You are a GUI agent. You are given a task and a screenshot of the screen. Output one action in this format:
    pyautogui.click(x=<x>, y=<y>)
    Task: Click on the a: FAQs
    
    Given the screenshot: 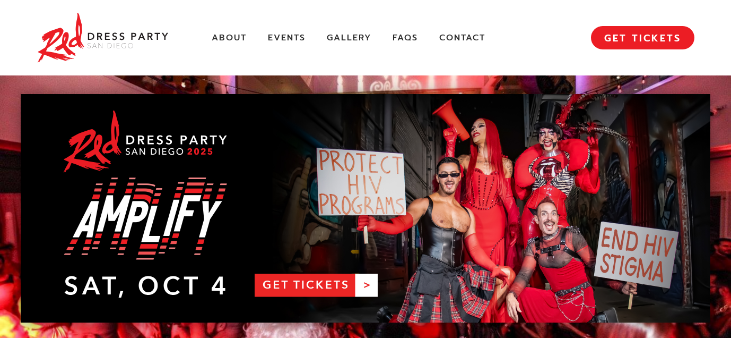 What is the action you would take?
    pyautogui.click(x=405, y=38)
    